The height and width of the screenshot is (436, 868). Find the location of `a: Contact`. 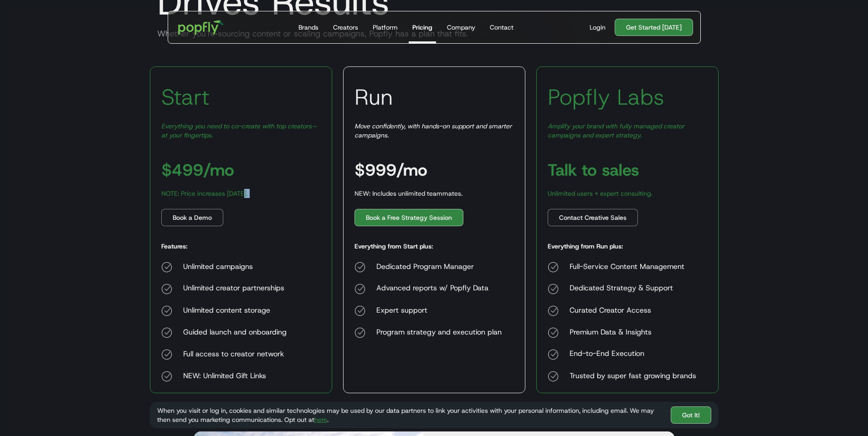

a: Contact is located at coordinates (502, 28).